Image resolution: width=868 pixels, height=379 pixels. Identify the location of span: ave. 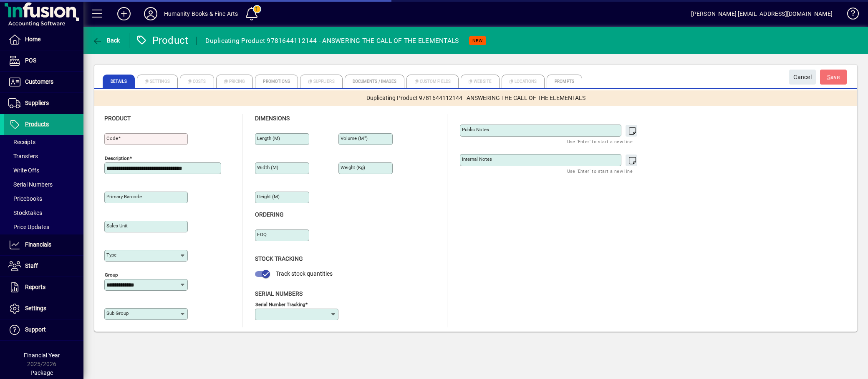
(833, 77).